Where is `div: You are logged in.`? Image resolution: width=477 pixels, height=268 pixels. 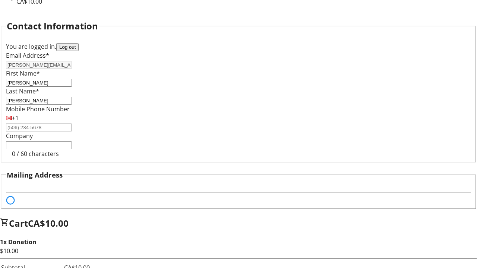
div: You are logged in. is located at coordinates (238, 47).